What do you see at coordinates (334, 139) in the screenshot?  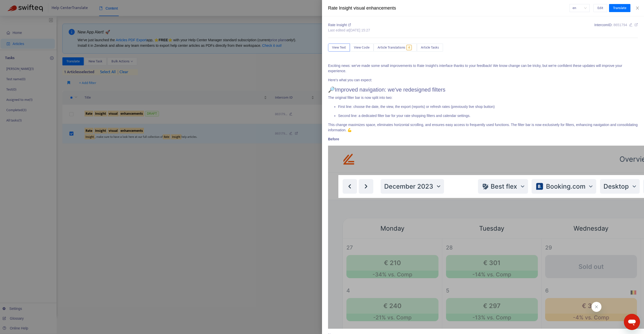 I see `b: Before` at bounding box center [334, 139].